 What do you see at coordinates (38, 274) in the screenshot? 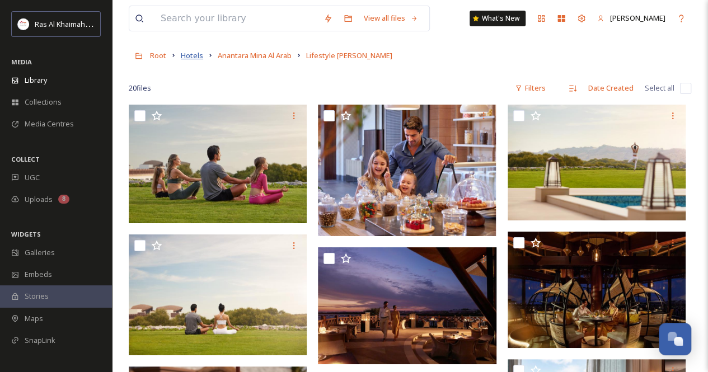
I see `span: Embeds` at bounding box center [38, 274].